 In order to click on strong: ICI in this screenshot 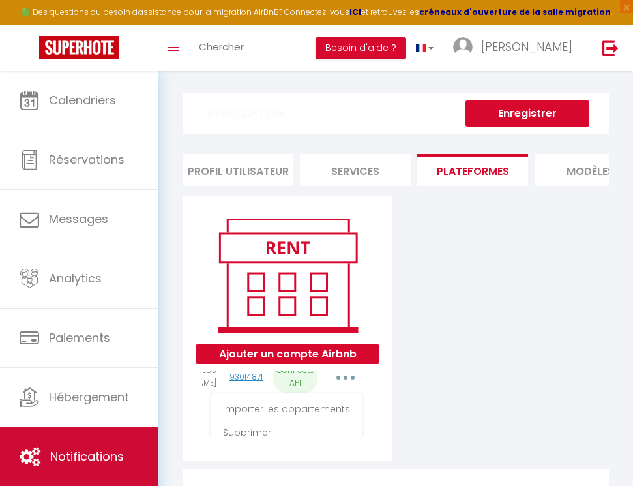, I will do `click(355, 12)`.